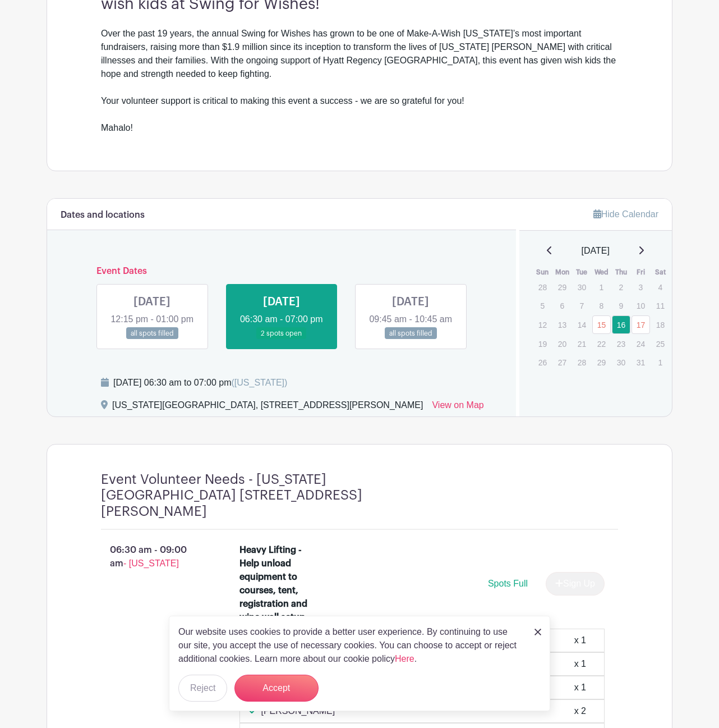  I want to click on p: 10, so click(641, 305).